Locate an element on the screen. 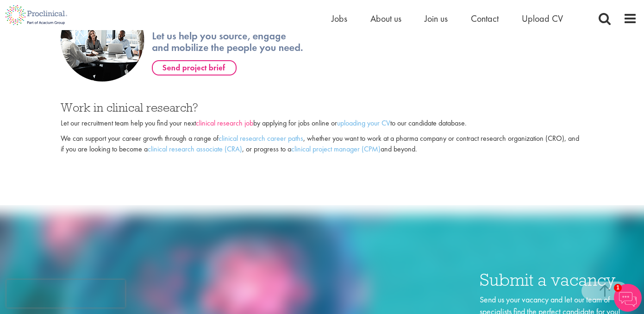 The height and width of the screenshot is (314, 644). p: Let our recruitment team help you find your next by applying for jobs online or to our candidate ... is located at coordinates (322, 124).